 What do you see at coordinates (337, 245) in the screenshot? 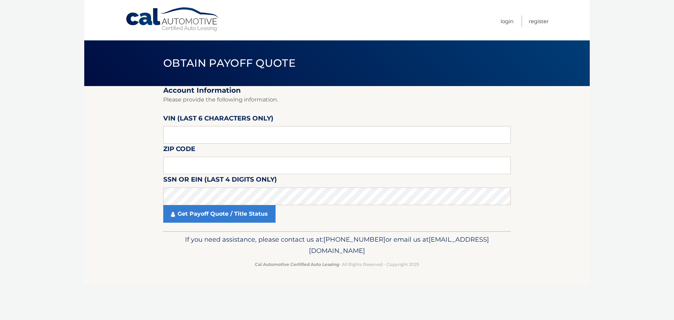
I see `p: If you need assistance, please contact us at: or email us at` at bounding box center [337, 245].